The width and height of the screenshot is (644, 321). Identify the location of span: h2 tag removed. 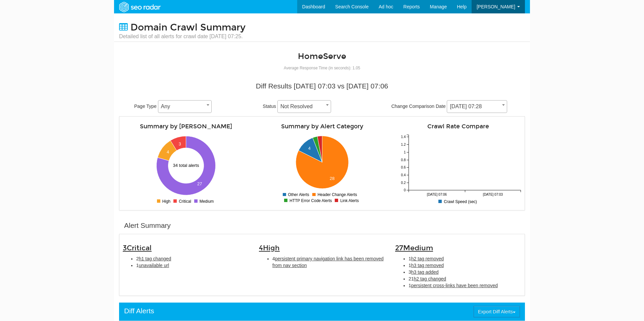
(427, 259).